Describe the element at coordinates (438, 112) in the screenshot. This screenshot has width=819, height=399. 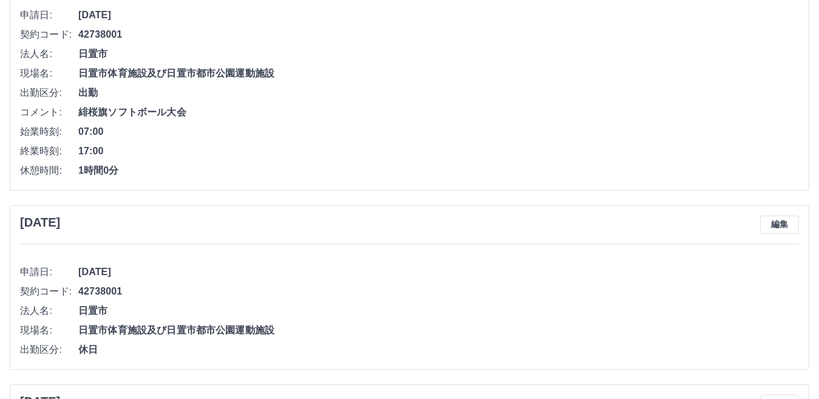
I see `span: 緋桜旗ソフトボール大会` at that location.